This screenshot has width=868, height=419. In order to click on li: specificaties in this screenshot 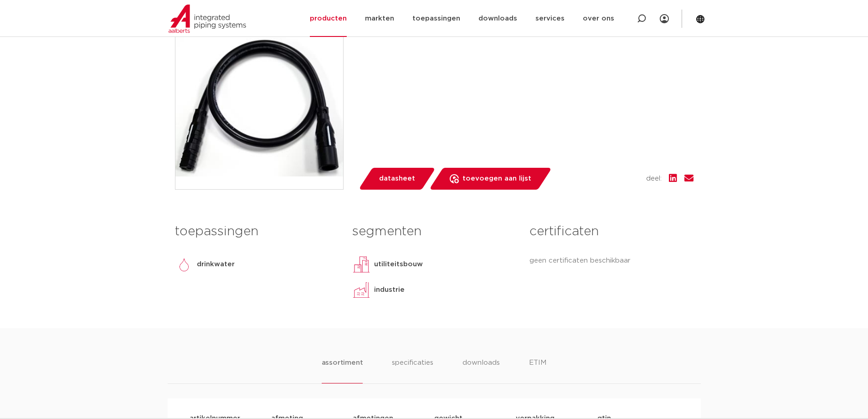, I will do `click(412, 370)`.